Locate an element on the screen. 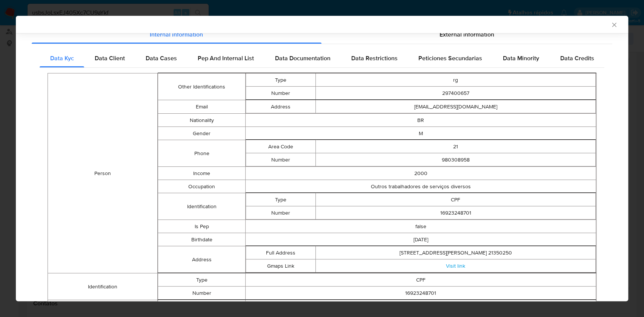 The width and height of the screenshot is (644, 317). span: Internal information is located at coordinates (177, 35).